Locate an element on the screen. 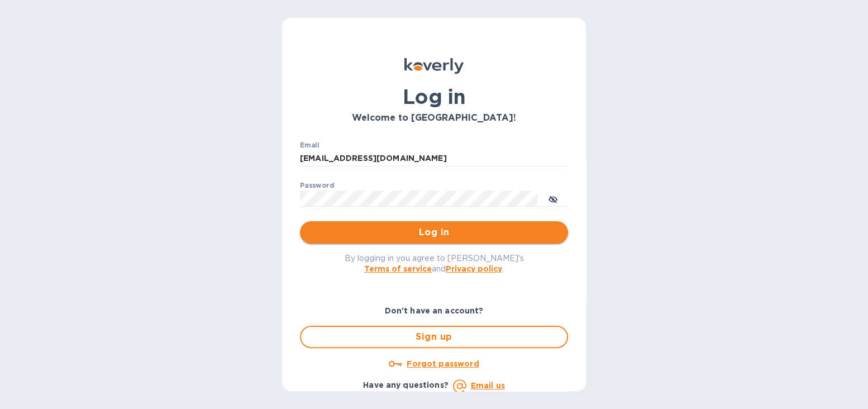  b: Have any questions? is located at coordinates (406, 385).